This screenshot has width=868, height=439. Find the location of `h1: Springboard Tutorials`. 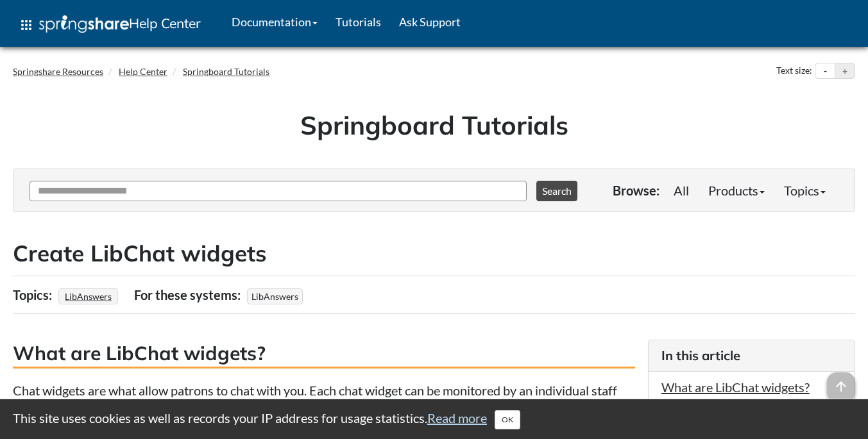

h1: Springboard Tutorials is located at coordinates (434, 125).